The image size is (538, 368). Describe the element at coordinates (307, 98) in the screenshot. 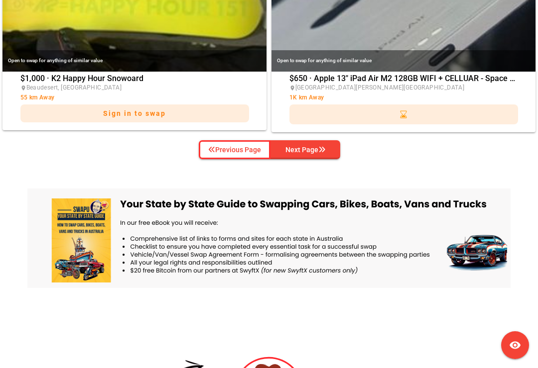

I see `span: 1K km Away` at that location.